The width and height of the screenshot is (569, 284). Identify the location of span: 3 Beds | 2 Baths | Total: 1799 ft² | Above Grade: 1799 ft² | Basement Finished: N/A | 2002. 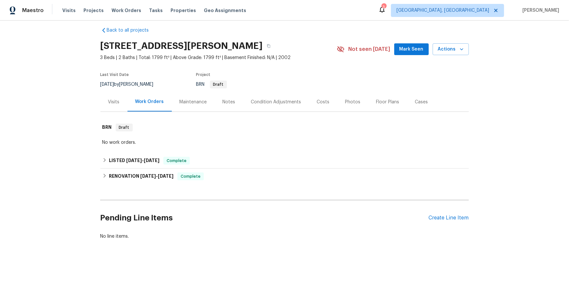
(219, 58).